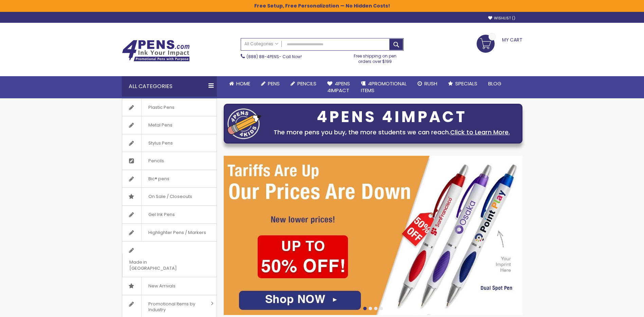 The image size is (644, 317). I want to click on a: Plastic Pens, so click(169, 107).